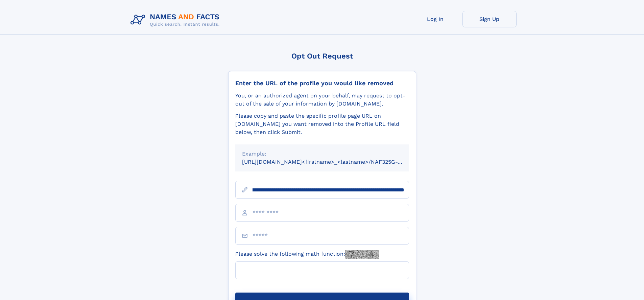 Image resolution: width=644 pixels, height=300 pixels. Describe the element at coordinates (322, 154) in the screenshot. I see `div: Example:` at that location.